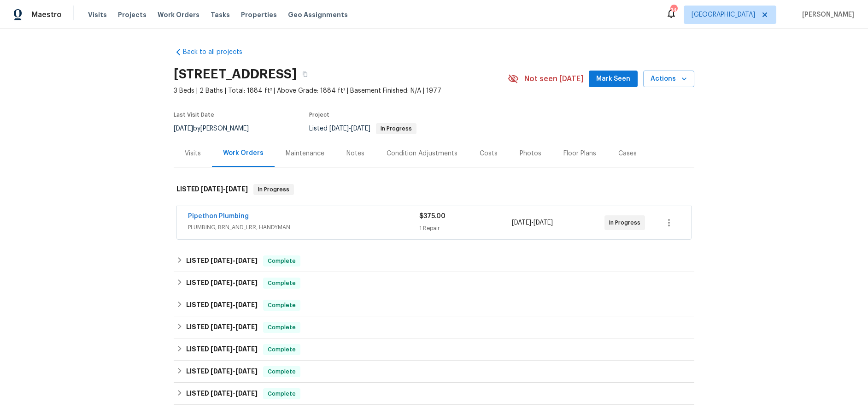 This screenshot has width=868, height=409. What do you see at coordinates (362, 129) in the screenshot?
I see `span: Listed` at bounding box center [362, 129].